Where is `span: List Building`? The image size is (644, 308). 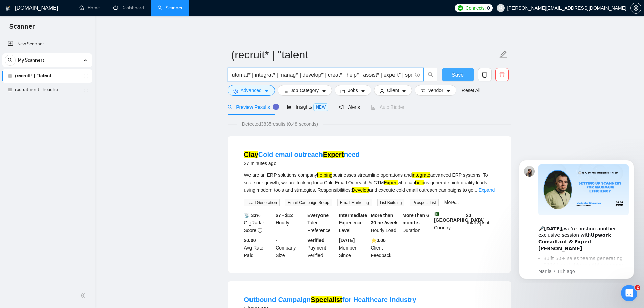
span: List Building is located at coordinates (391, 203).